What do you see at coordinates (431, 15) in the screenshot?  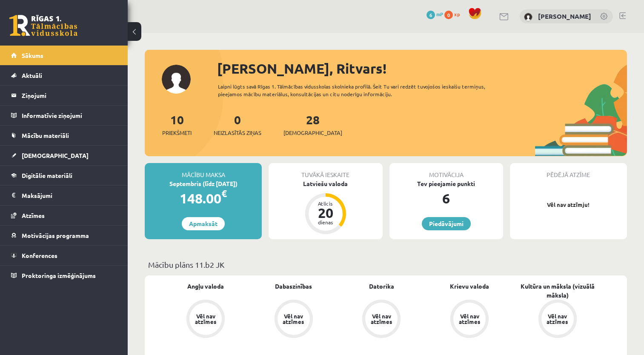 I see `span: 6` at bounding box center [431, 15].